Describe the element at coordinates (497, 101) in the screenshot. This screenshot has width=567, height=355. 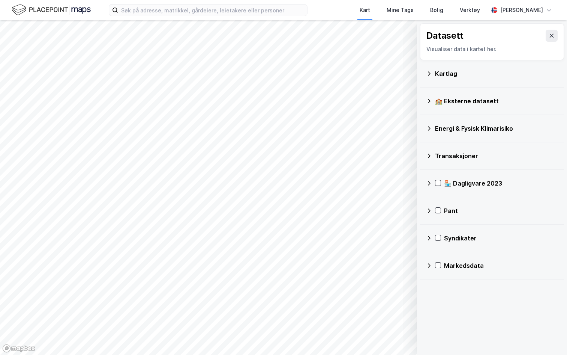
I see `div: 🏫 Eksterne datasett` at that location.